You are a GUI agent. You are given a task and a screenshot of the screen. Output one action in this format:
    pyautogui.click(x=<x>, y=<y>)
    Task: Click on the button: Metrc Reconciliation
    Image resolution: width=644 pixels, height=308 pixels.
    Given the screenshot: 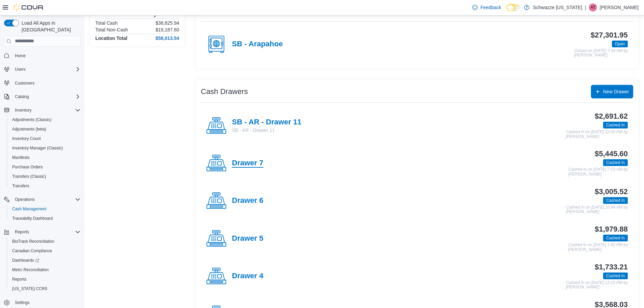 What is the action you would take?
    pyautogui.click(x=45, y=270)
    